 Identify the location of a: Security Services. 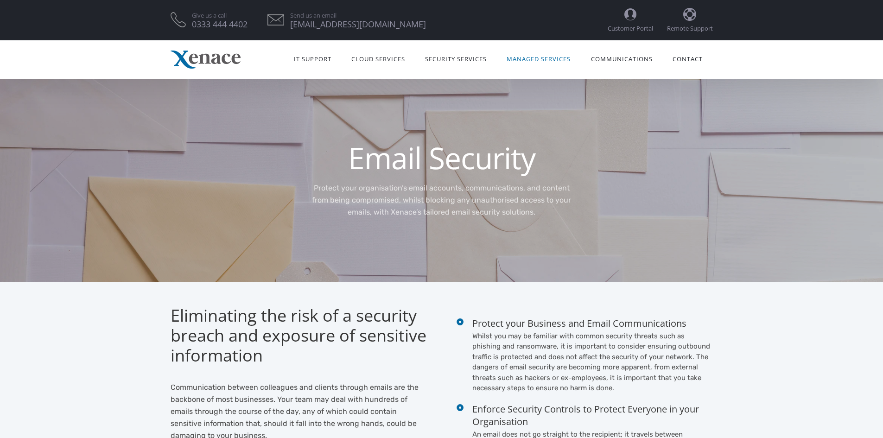
(456, 58).